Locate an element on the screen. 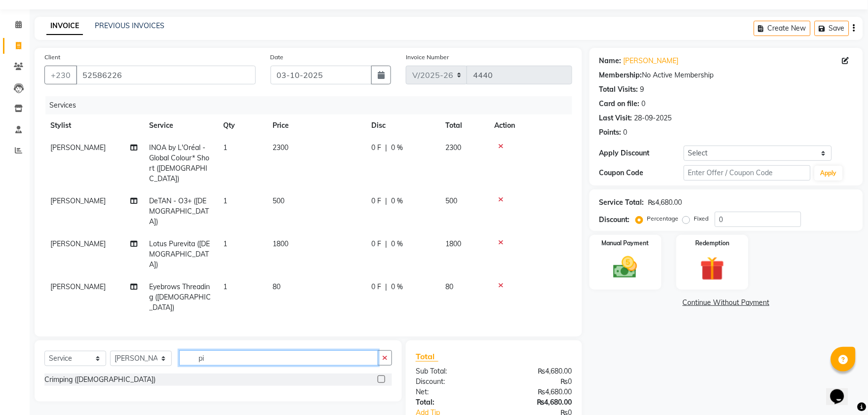 The width and height of the screenshot is (868, 415). label: Client is located at coordinates (53, 57).